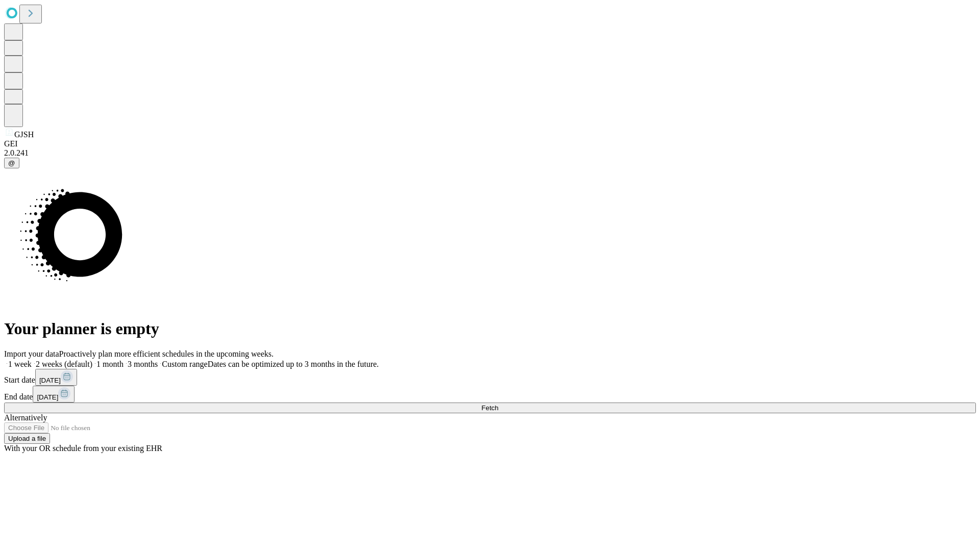 This screenshot has width=980, height=551. I want to click on div: 2.0.241, so click(490, 153).